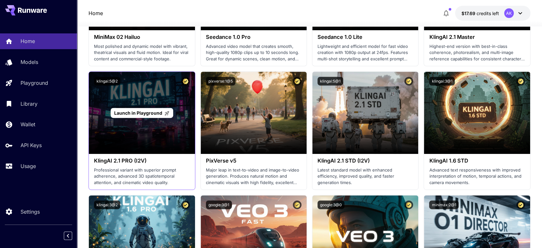  I want to click on p: Most polished and dynamic model with vibrant, theatrical visuals and fluid motion. Ideal for vira..., so click(142, 53).